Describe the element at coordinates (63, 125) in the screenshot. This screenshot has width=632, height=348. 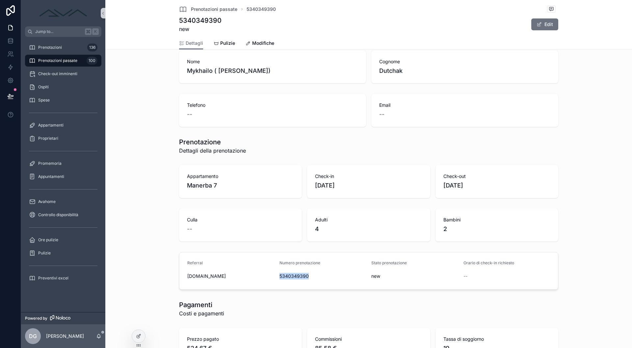
I see `a: Appartamenti` at that location.